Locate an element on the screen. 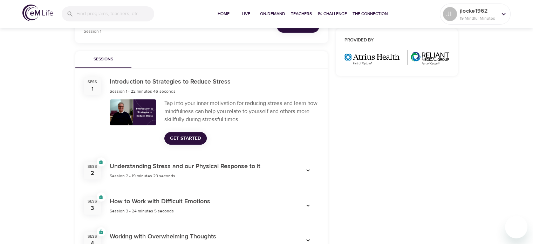 The width and height of the screenshot is (533, 244). span: On-Demand is located at coordinates (273, 14).